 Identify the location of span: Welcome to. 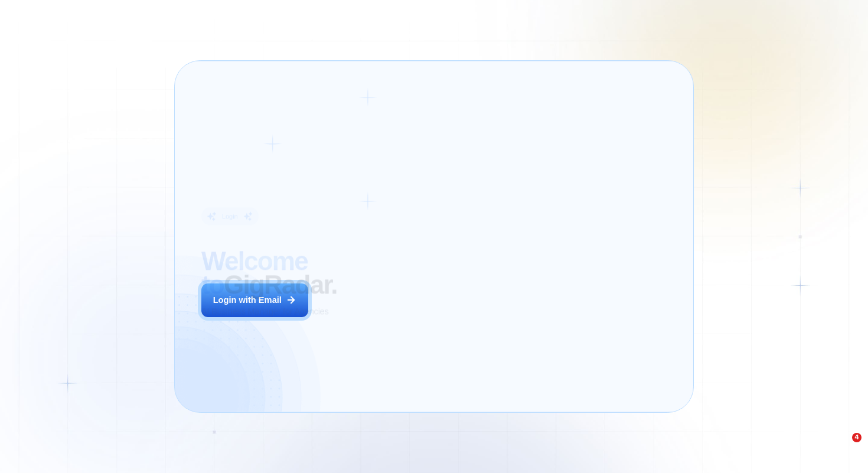
(254, 272).